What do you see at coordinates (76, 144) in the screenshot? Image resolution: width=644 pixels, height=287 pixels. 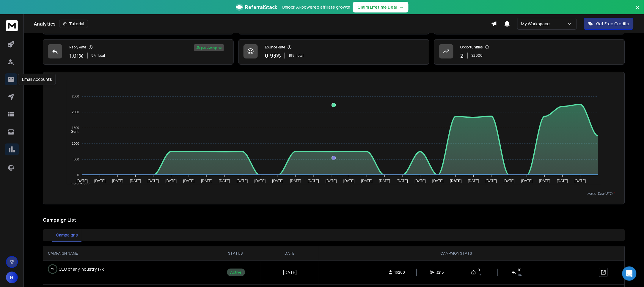 I see `tspan: 1000` at bounding box center [76, 144].